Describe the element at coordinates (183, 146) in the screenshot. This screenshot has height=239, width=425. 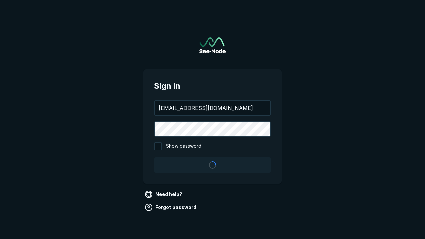
I see `span: Show password` at that location.